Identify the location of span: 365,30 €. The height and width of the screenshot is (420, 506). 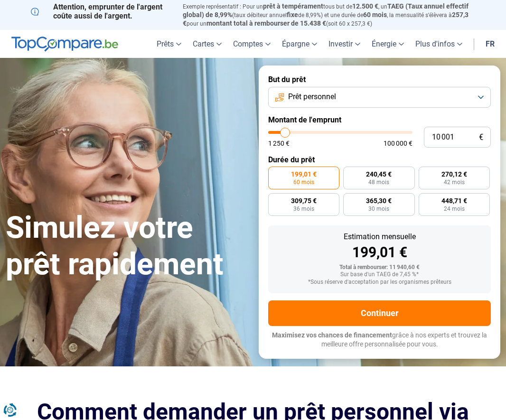
(379, 200).